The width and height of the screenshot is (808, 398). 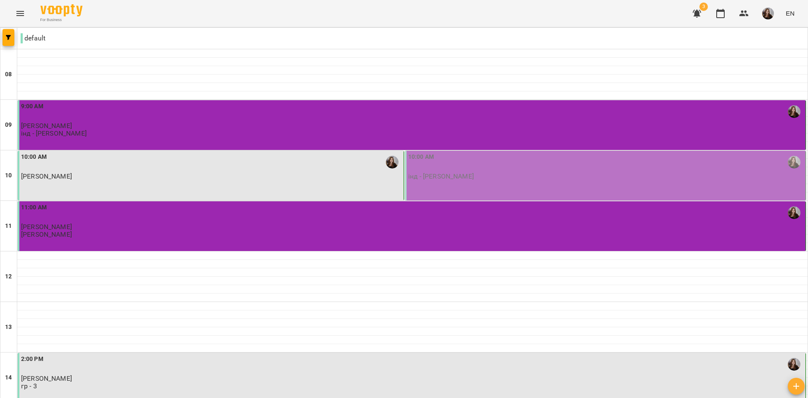 What do you see at coordinates (8, 125) in the screenshot?
I see `h6: 09` at bounding box center [8, 125].